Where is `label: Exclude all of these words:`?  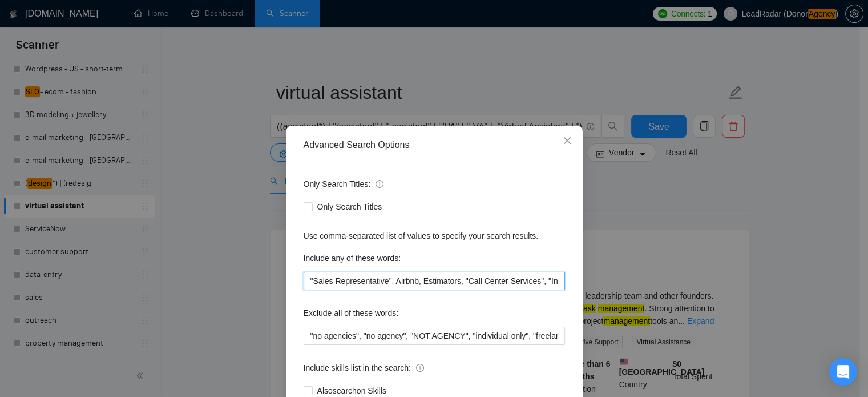 label: Exclude all of these words: is located at coordinates (351, 313).